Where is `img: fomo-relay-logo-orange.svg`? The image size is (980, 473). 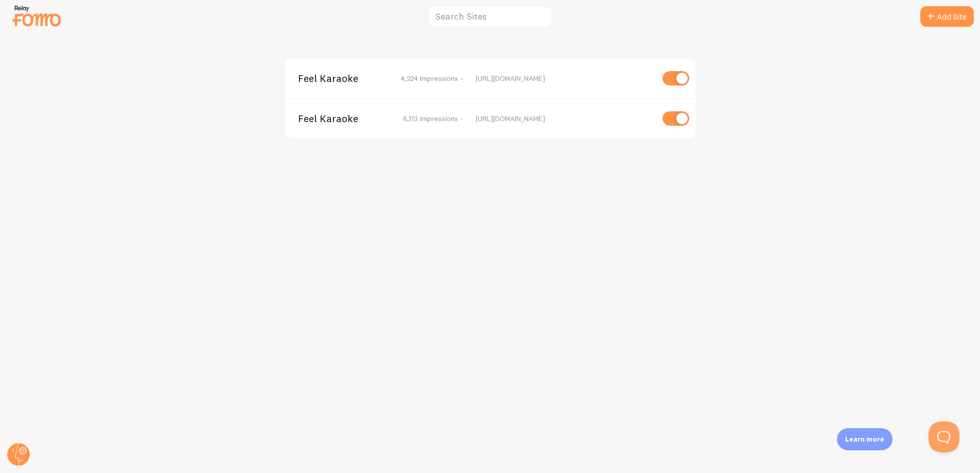
img: fomo-relay-logo-orange.svg is located at coordinates (36, 16).